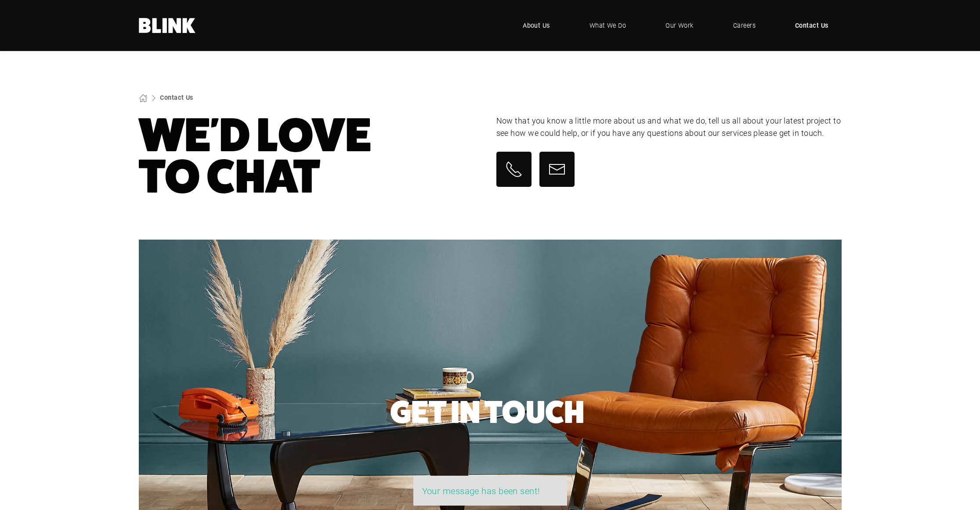 The width and height of the screenshot is (980, 510). What do you see at coordinates (608, 25) in the screenshot?
I see `span: What We Do` at bounding box center [608, 25].